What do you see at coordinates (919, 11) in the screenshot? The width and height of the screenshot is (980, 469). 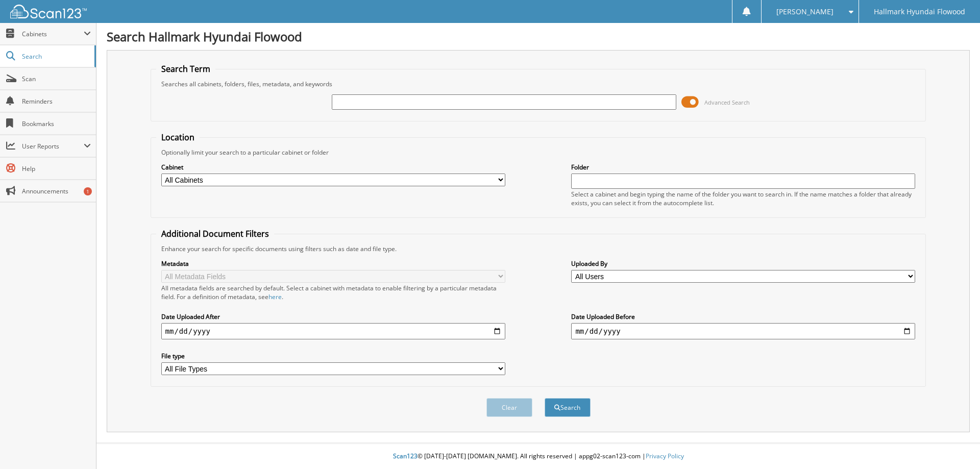 I see `span: Hallmark Hyundai Flowood` at bounding box center [919, 11].